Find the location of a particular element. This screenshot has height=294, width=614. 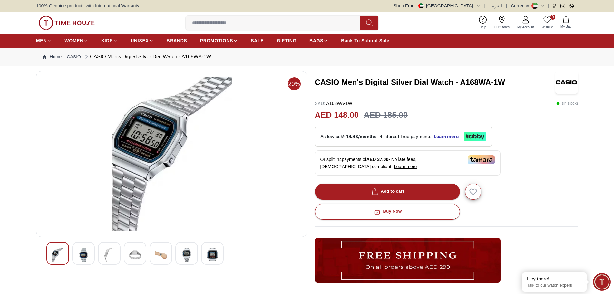

span: KIDS is located at coordinates (107, 41).